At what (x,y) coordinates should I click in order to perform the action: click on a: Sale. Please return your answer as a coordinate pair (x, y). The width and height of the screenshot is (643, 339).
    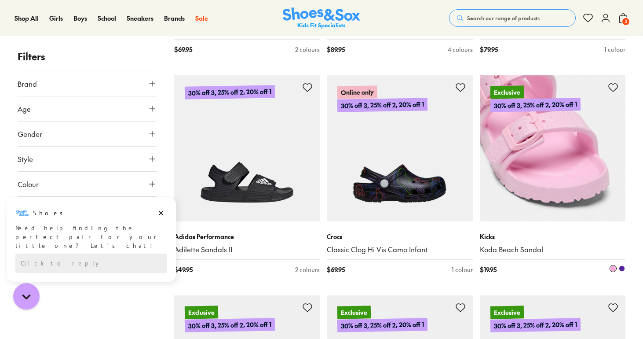
    Looking at the image, I should click on (201, 18).